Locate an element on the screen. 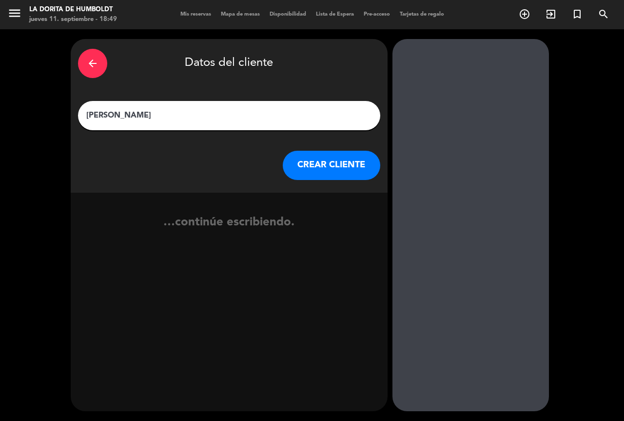  button: CREAR CLIENTE is located at coordinates (331, 165).